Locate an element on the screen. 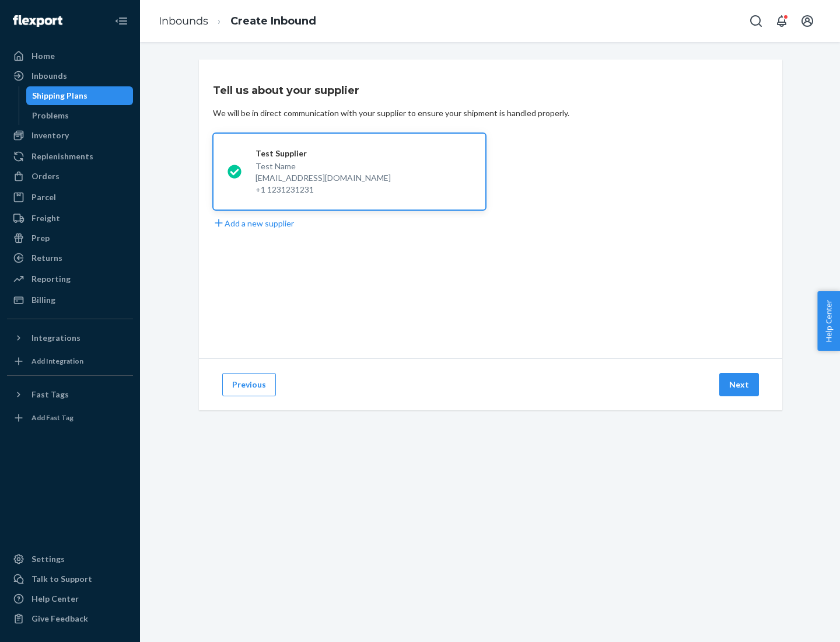 The image size is (840, 642). a: Home is located at coordinates (70, 56).